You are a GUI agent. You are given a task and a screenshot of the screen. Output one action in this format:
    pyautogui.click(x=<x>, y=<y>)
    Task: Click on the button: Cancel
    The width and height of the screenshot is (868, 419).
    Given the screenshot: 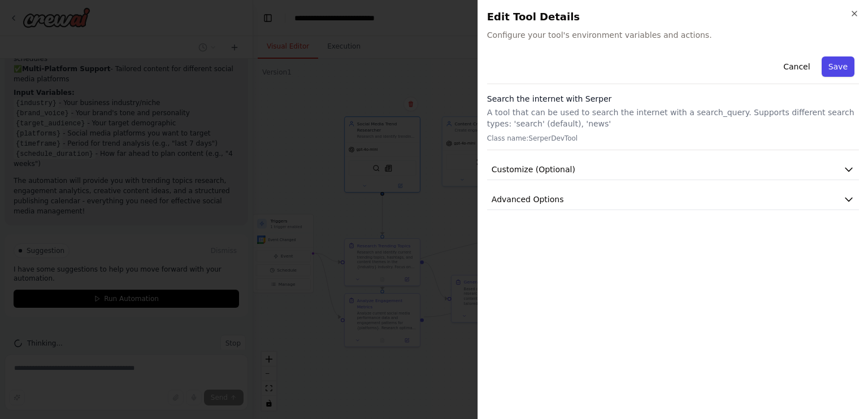 What is the action you would take?
    pyautogui.click(x=796, y=67)
    